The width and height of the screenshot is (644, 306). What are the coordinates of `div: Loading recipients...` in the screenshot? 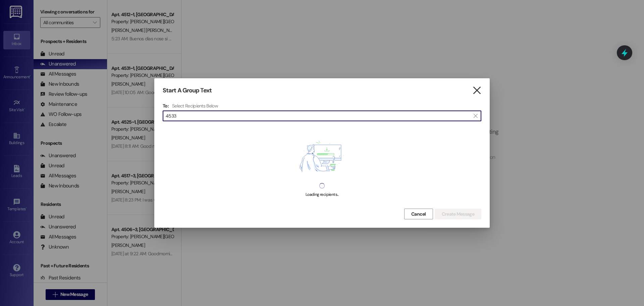 It's located at (322, 194).